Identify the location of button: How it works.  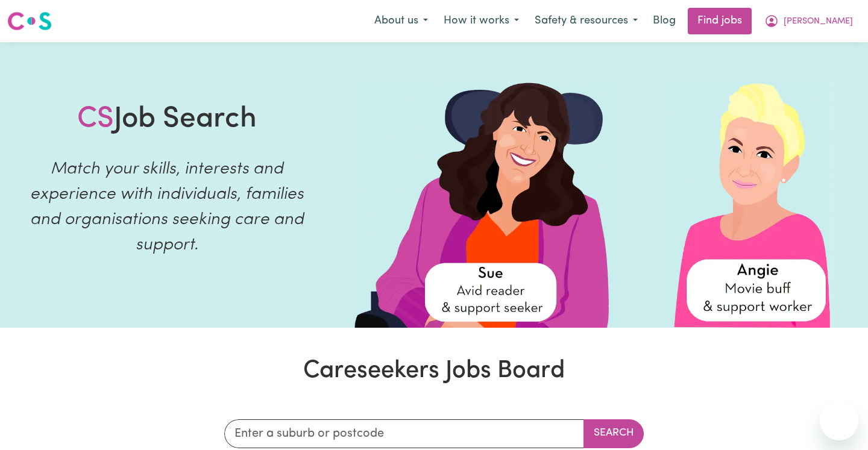
(481, 21).